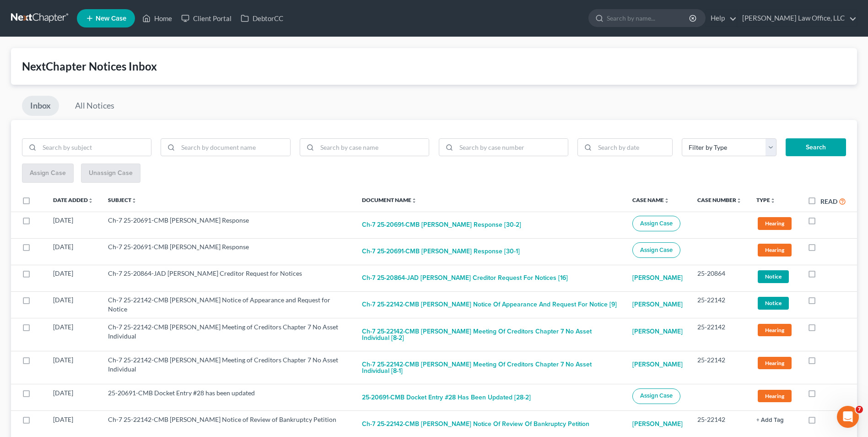 This screenshot has height=437, width=868. What do you see at coordinates (829, 201) in the screenshot?
I see `label: Read` at bounding box center [829, 201].